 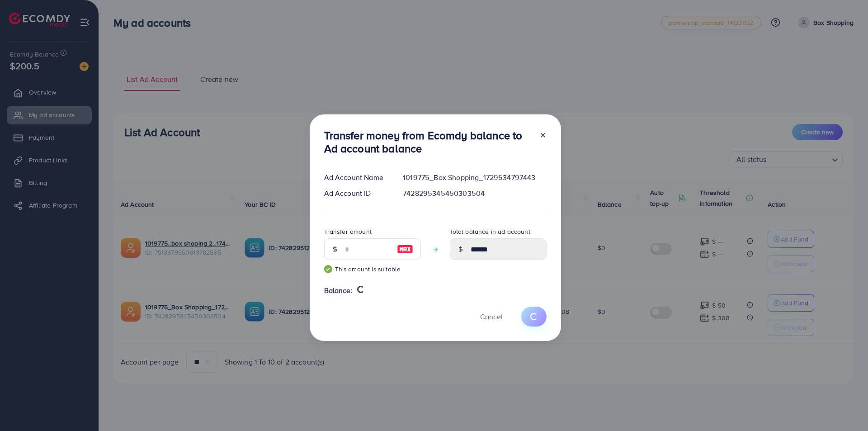 I want to click on span: Cancel, so click(x=492, y=317).